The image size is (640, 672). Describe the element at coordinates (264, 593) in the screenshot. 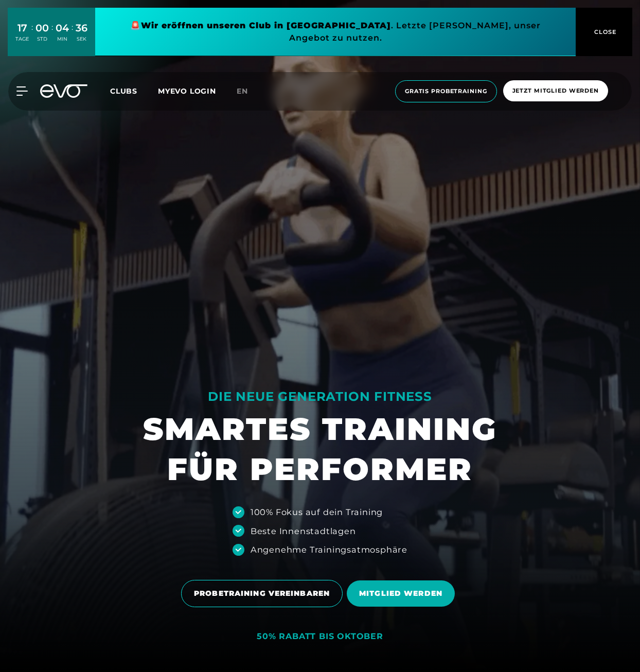

I see `a: PROBETRAINING VEREINBAREN` at that location.